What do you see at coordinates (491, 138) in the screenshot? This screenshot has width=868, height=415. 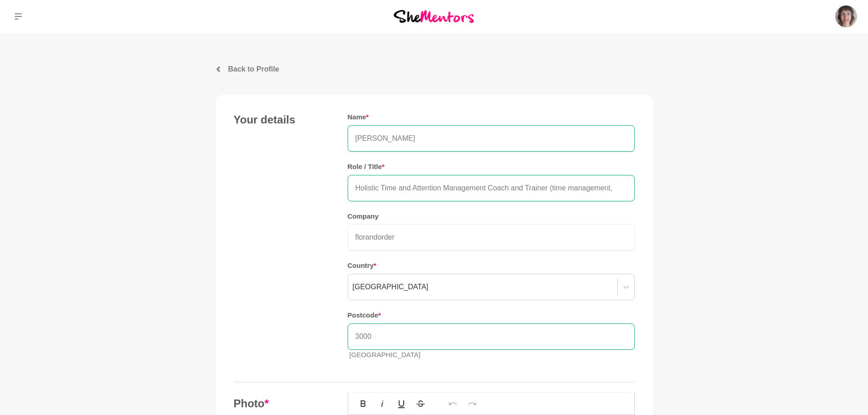 I see `input: Name` at bounding box center [491, 138].